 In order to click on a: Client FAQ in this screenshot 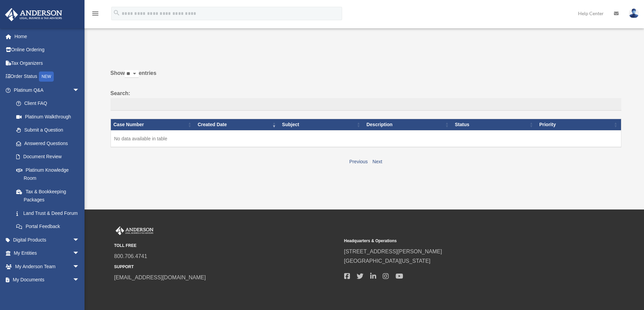, I will do `click(48, 104)`.